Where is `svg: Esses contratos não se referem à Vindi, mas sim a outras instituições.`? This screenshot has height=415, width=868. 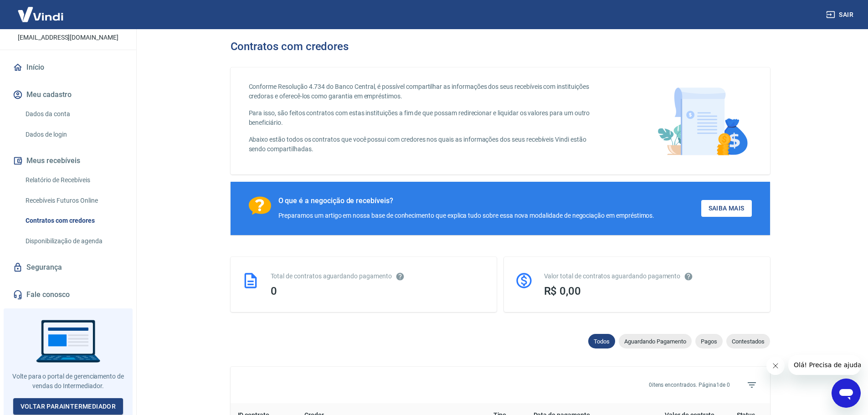
svg: Esses contratos não se referem à Vindi, mas sim a outras instituições. is located at coordinates (400, 277).